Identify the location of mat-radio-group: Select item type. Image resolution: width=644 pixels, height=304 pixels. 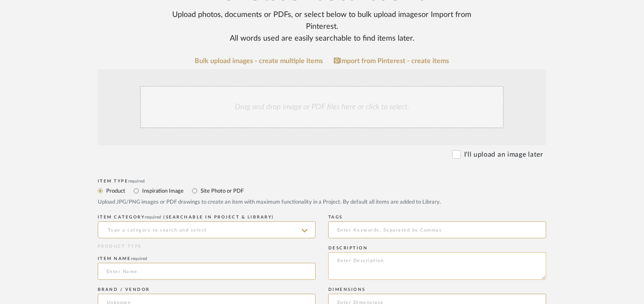
(322, 191).